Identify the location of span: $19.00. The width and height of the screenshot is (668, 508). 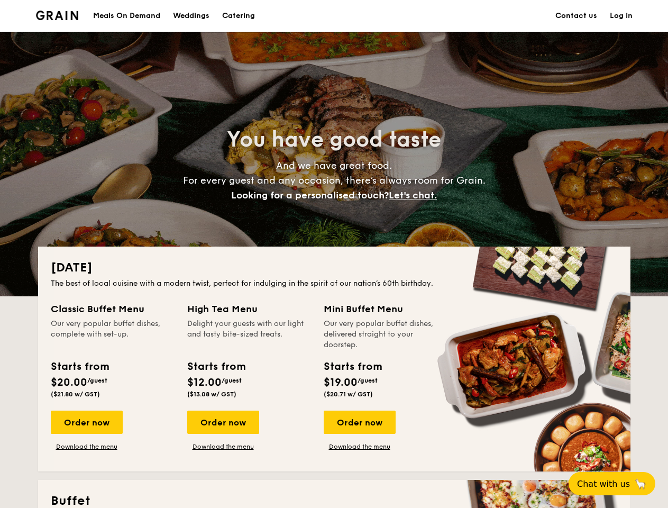
(341, 382).